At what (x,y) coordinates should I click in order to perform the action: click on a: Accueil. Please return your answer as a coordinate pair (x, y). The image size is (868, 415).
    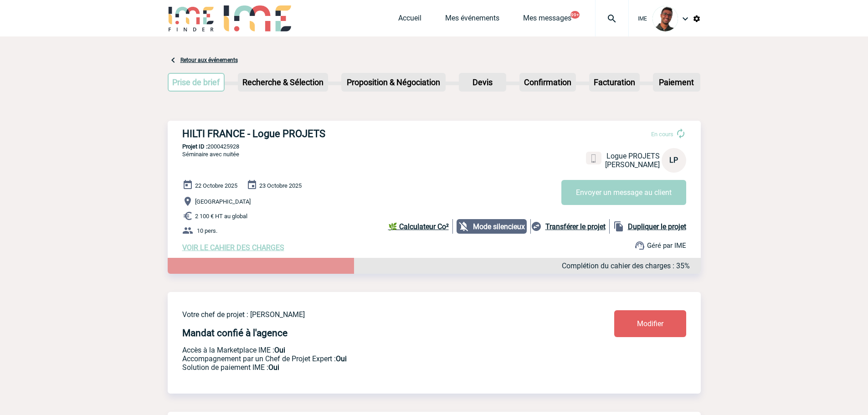
    Looking at the image, I should click on (410, 20).